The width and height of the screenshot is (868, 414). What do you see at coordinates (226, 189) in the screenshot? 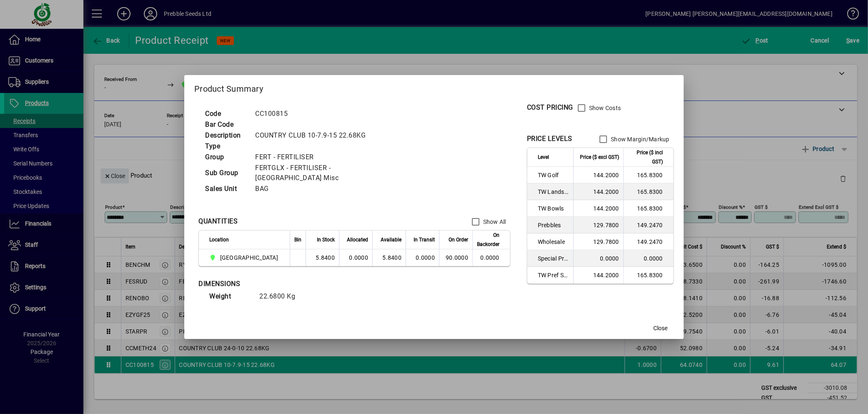
I see `td: Sales Unit` at bounding box center [226, 189].